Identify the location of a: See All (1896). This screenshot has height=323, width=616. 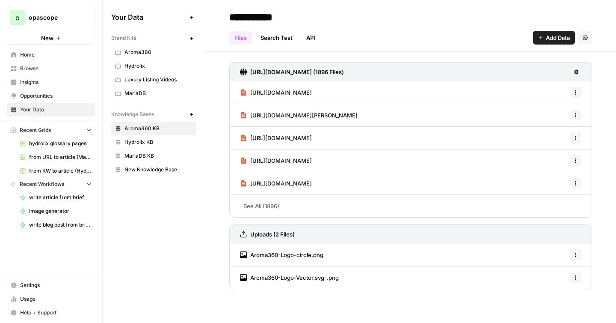
(411, 206).